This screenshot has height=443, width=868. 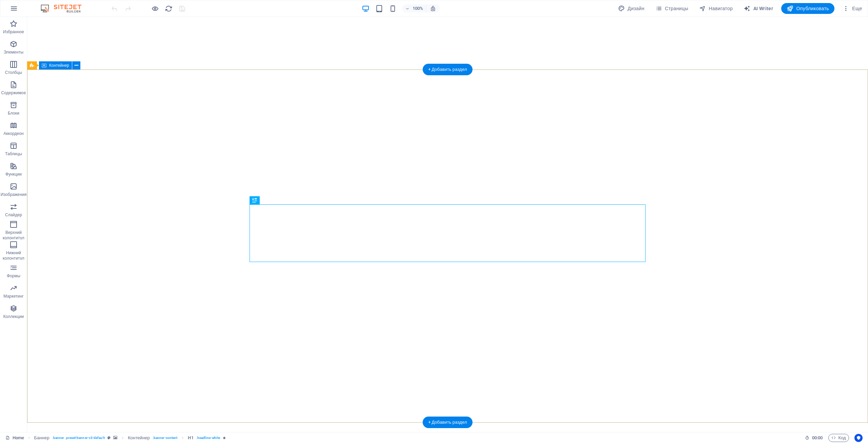 What do you see at coordinates (14, 73) in the screenshot?
I see `p: Столбцы` at bounding box center [14, 73].